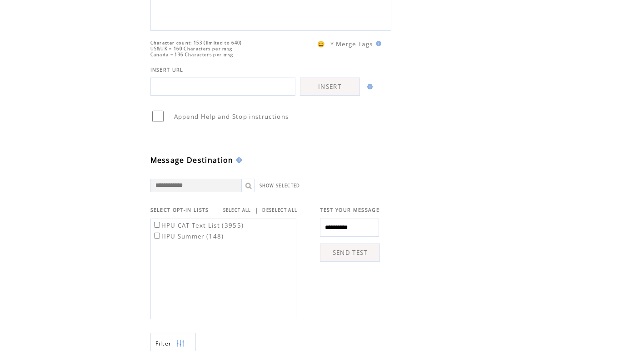  I want to click on span: Show filters, so click(163, 344).